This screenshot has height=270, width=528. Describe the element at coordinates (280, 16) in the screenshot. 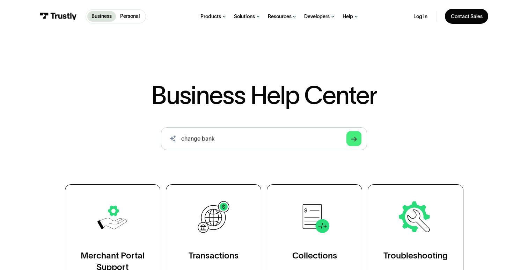

I see `div: Resources` at that location.